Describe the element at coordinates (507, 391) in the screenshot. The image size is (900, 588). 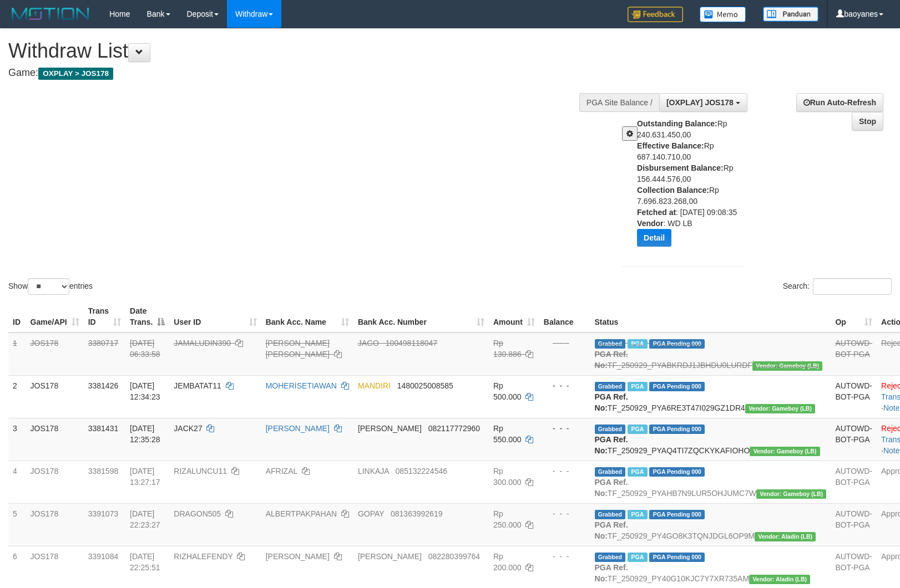
I see `span: Rp 500.000` at that location.